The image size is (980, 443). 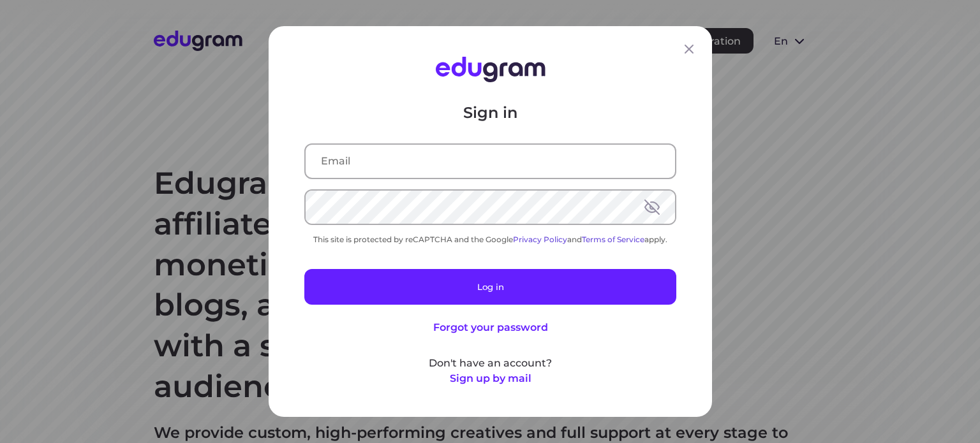 I want to click on div: This site is protected by reCAPTCHA and the Google and apply., so click(x=490, y=239).